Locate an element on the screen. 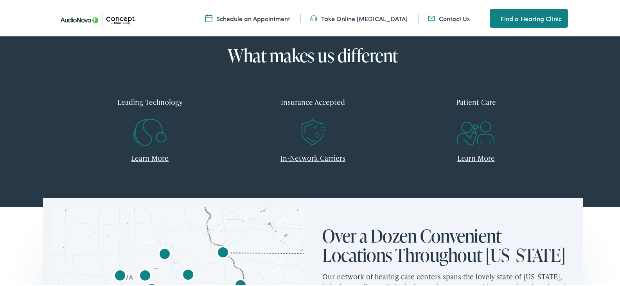 The width and height of the screenshot is (620, 286). a: Patient Care is located at coordinates (476, 112).